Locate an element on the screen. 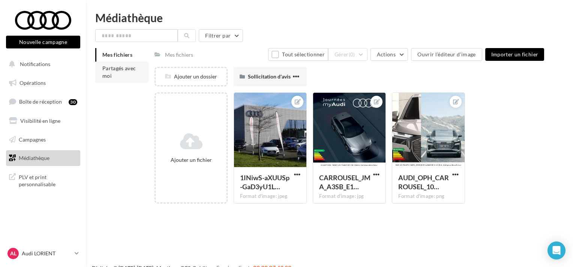 The image size is (573, 267). span: Notifications is located at coordinates (35, 64).